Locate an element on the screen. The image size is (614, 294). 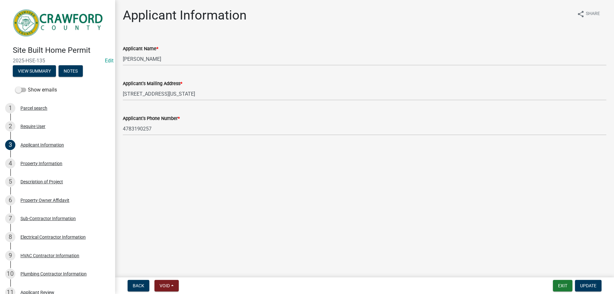
div: 2 is located at coordinates (10, 126).